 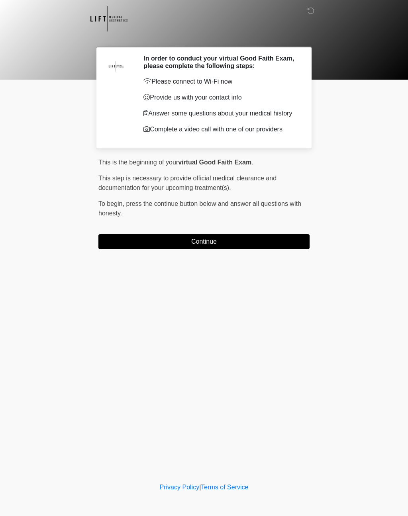 What do you see at coordinates (220, 129) in the screenshot?
I see `p: Complete a video call with one of our providers` at bounding box center [220, 129].